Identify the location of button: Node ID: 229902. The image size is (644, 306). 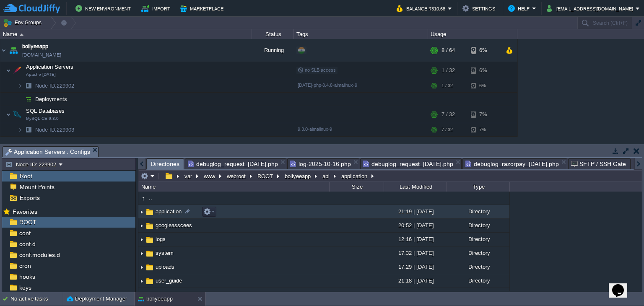
(32, 164).